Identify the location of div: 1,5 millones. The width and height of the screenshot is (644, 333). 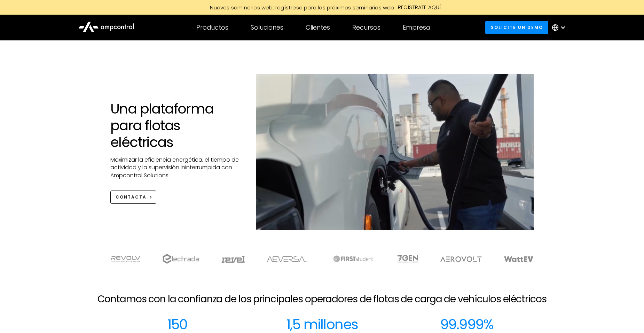
(322, 324).